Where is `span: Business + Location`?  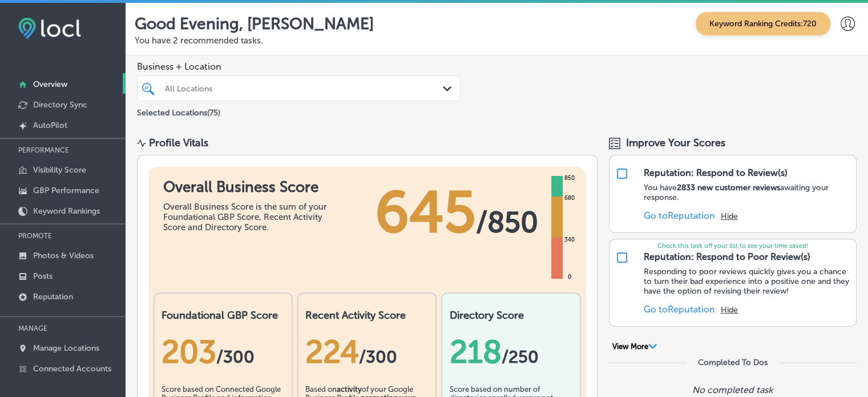
span: Business + Location is located at coordinates (298, 66).